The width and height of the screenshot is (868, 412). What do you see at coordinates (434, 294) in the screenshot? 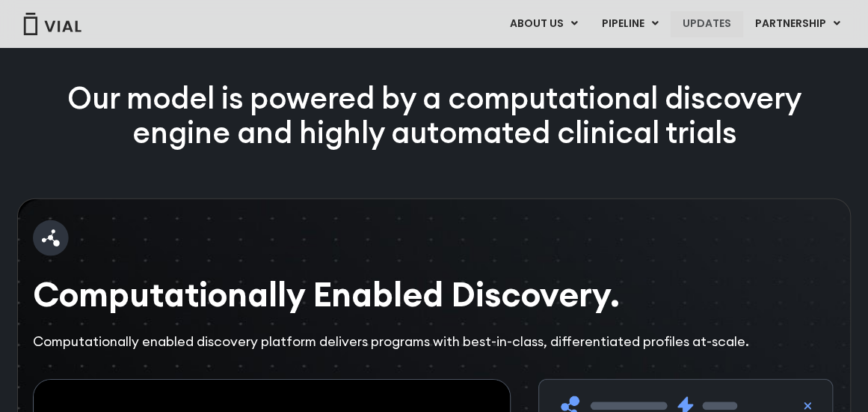
I see `h2: Computationally Enabled Discovery.` at bounding box center [434, 294].